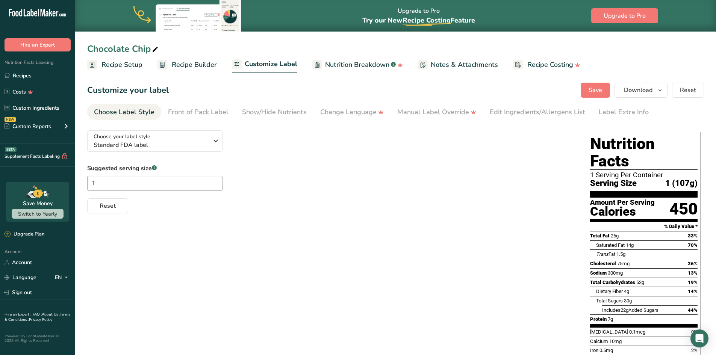  Describe the element at coordinates (599, 341) in the screenshot. I see `span: Calcium` at that location.